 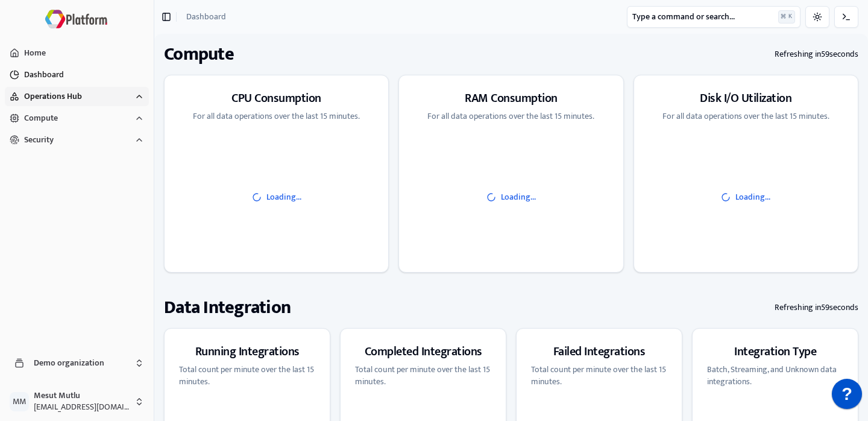 I want to click on button: Type a command or search...⌘K, so click(x=714, y=17).